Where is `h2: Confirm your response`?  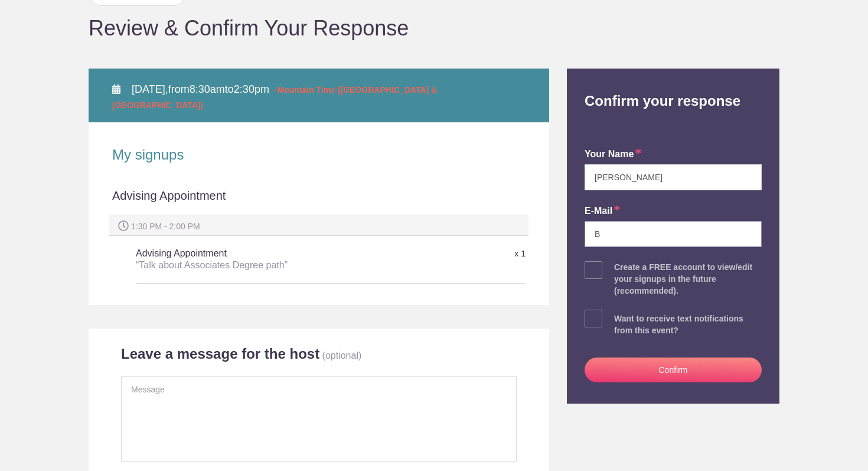
h2: Confirm your response is located at coordinates (673, 89).